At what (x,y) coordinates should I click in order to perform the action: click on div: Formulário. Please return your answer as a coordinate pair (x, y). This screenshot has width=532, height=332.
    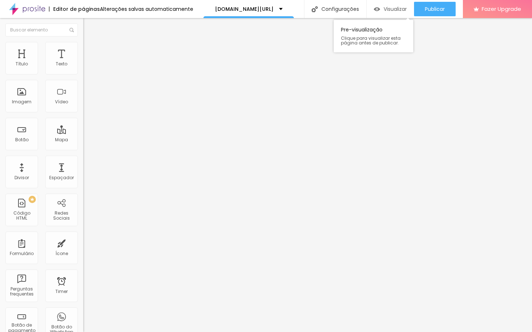
    Looking at the image, I should click on (22, 254).